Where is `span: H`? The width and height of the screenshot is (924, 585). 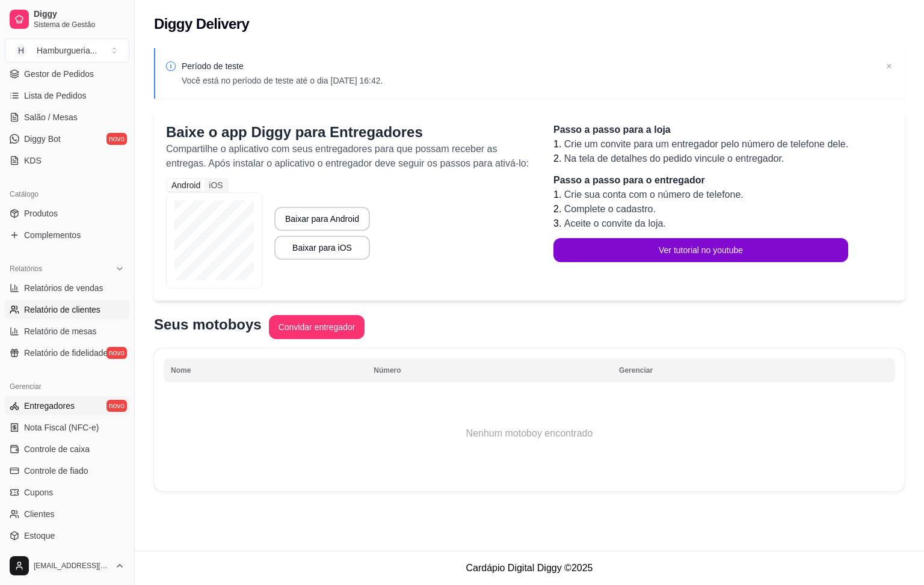
span: H is located at coordinates (21, 51).